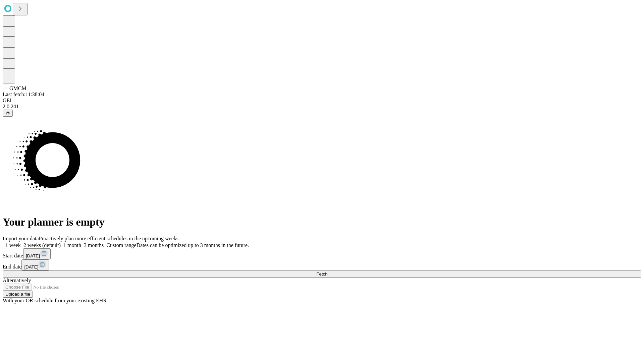  What do you see at coordinates (18, 88) in the screenshot?
I see `span: GMCM` at bounding box center [18, 88].